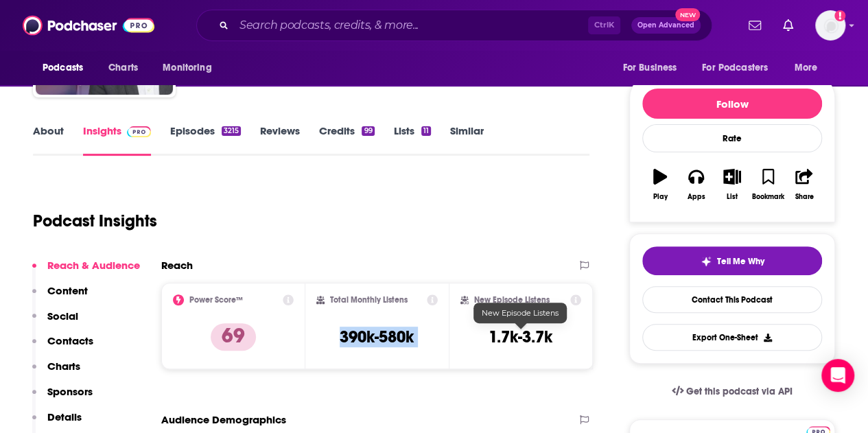  I want to click on a: Lists11, so click(413, 140).